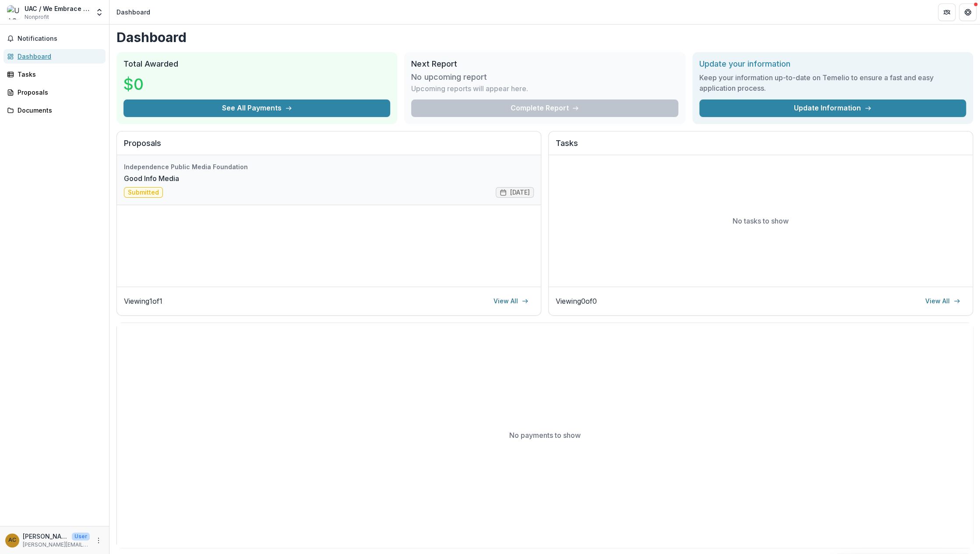 This screenshot has height=554, width=980. Describe the element at coordinates (81, 536) in the screenshot. I see `p: User` at that location.